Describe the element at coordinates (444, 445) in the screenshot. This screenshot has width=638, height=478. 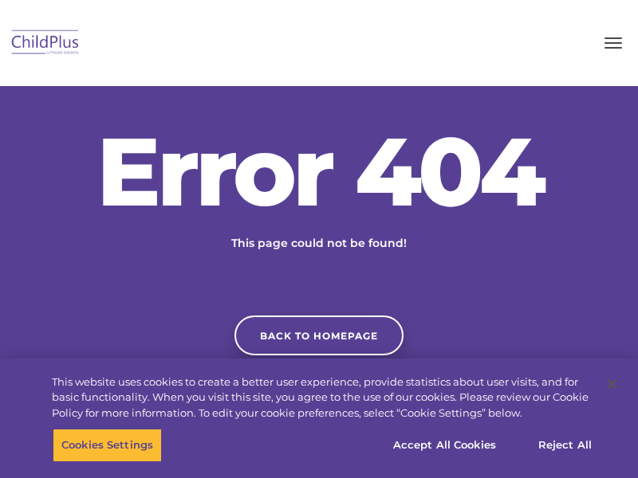
I see `button: Accept All Cookies` at that location.